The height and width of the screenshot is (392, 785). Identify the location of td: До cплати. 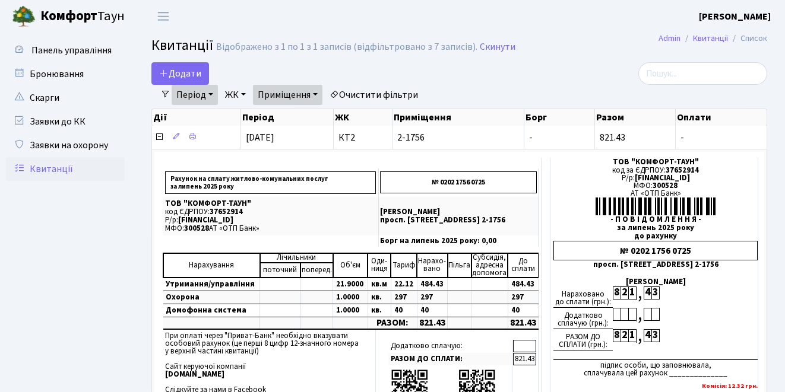
(522, 265).